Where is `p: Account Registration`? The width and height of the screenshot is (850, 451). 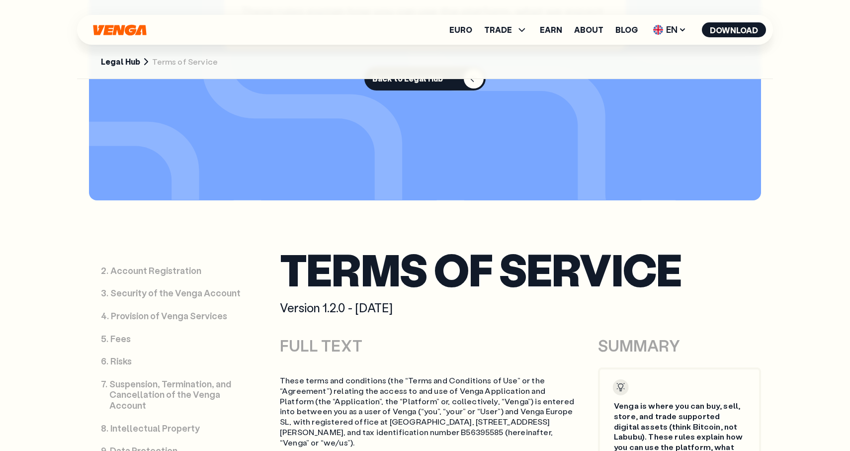
p: Account Registration is located at coordinates (156, 271).